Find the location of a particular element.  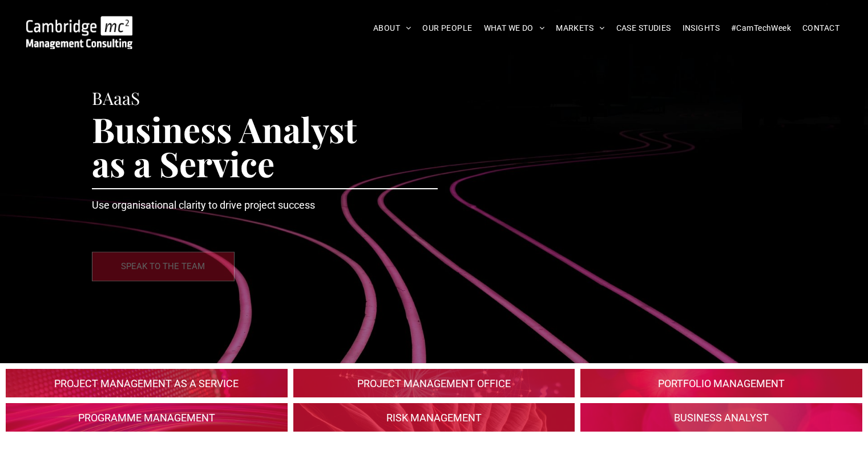

a: Business Analyst As a Service | Cambridge Management Consulting is located at coordinates (721, 418).